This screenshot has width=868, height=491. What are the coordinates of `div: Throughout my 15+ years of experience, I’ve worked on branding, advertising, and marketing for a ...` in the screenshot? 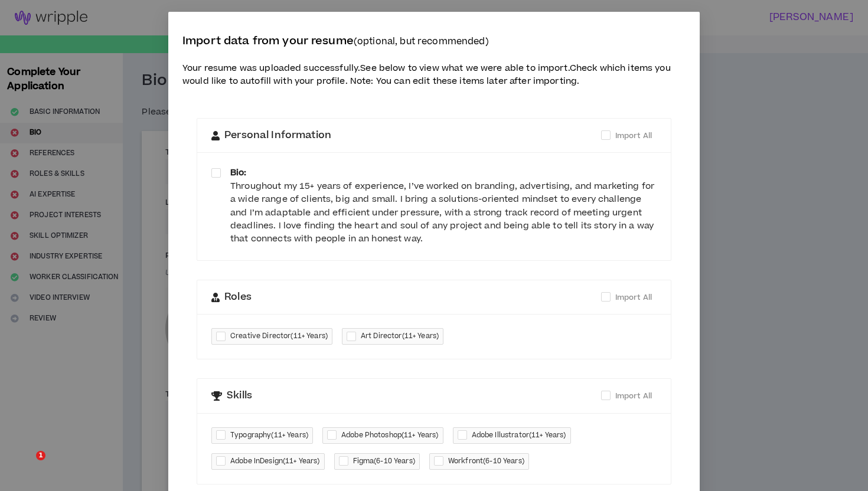 It's located at (443, 213).